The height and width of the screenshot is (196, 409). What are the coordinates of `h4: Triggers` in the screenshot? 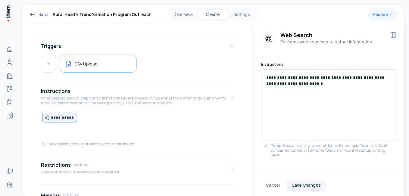 It's located at (51, 46).